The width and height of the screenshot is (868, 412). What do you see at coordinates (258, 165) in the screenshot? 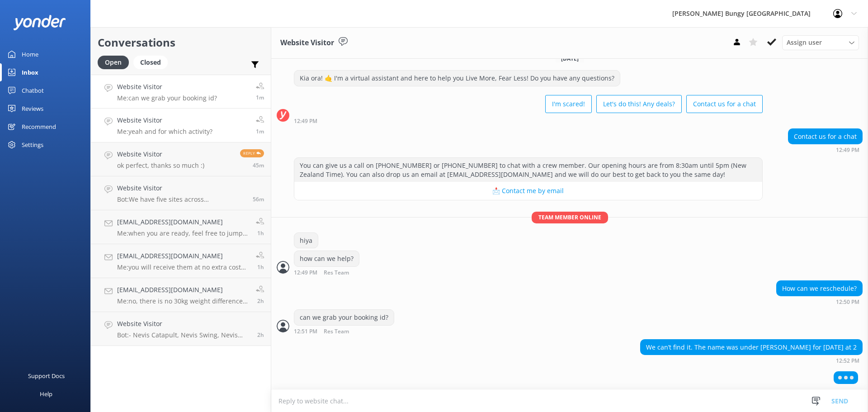
I see `span: 12:07pm 18-Aug-2025 (UTC +12:00) Pacific/Auckland` at bounding box center [258, 165].